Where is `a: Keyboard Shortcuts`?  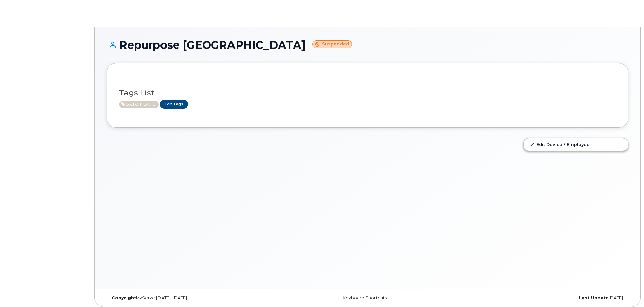 a: Keyboard Shortcuts is located at coordinates (365, 298).